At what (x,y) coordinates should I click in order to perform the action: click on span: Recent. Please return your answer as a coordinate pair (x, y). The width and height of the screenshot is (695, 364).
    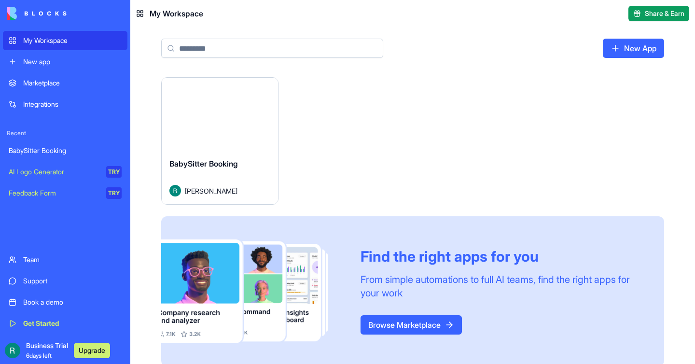
    Looking at the image, I should click on (65, 133).